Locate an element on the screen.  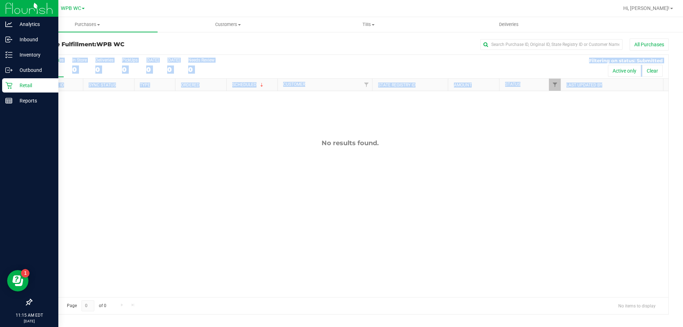
button: Clear is located at coordinates (653, 71).